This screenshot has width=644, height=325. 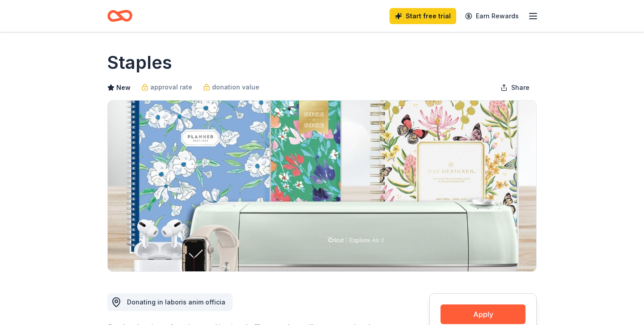 I want to click on img: Image for Staples, so click(x=322, y=186).